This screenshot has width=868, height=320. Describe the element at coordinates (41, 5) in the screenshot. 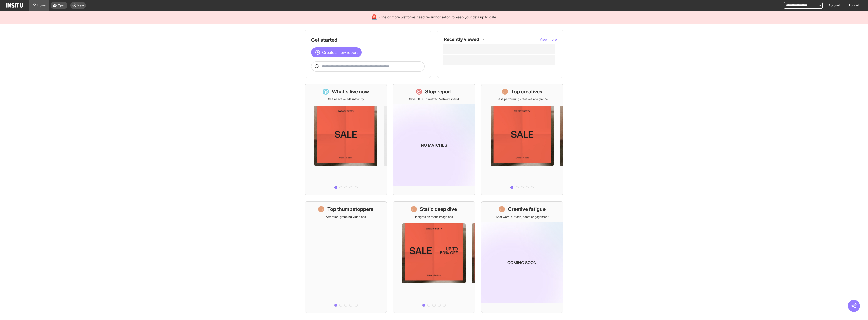

I see `span: Home` at that location.